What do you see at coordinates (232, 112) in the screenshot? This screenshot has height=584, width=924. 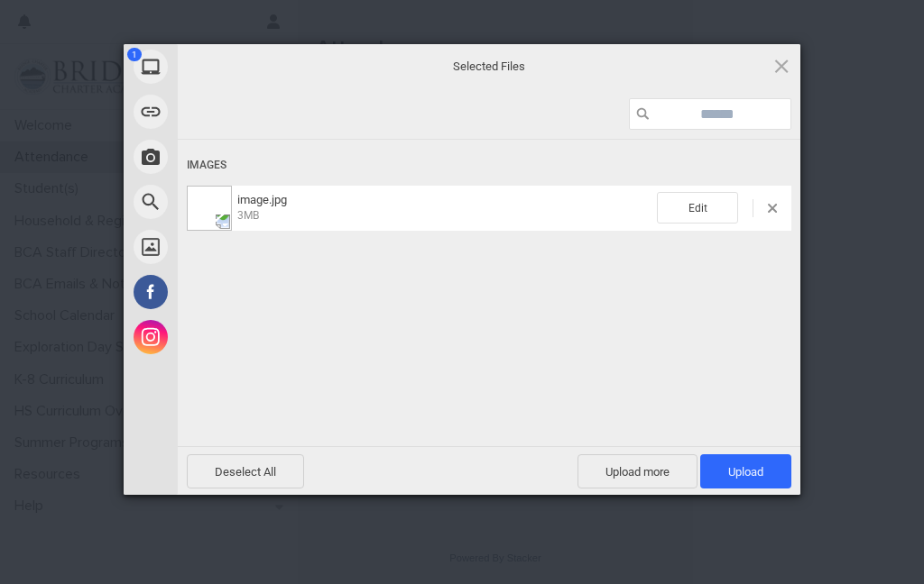 I see `div: Link (URL)` at bounding box center [232, 112].